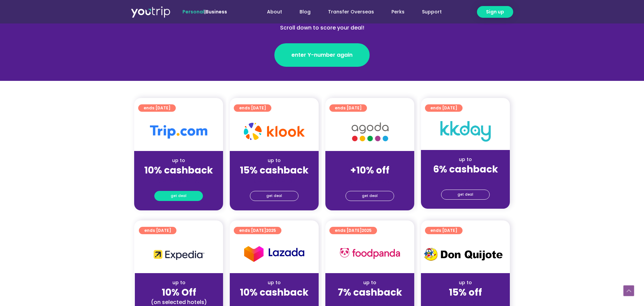  I want to click on strong: 10% Off, so click(179, 292).